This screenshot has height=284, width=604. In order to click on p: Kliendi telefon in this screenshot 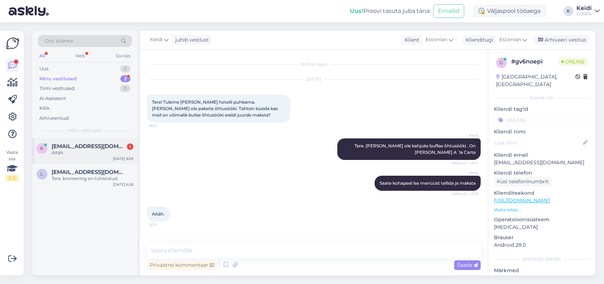, I will do `click(542, 173)`.